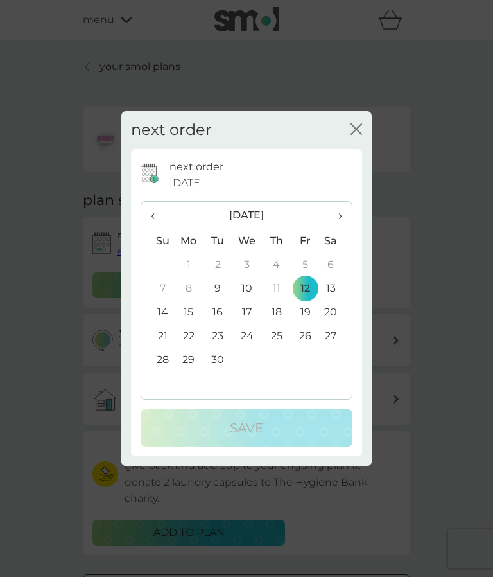 The image size is (493, 577). Describe the element at coordinates (247, 288) in the screenshot. I see `td: 10` at that location.